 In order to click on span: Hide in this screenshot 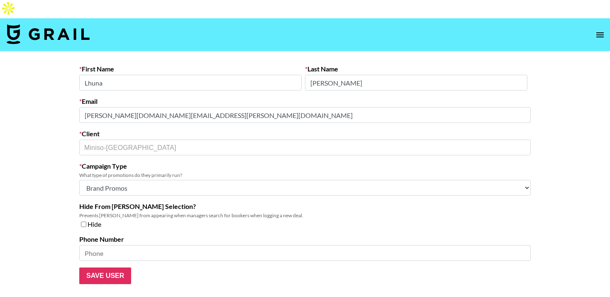, I will do `click(94, 224)`.